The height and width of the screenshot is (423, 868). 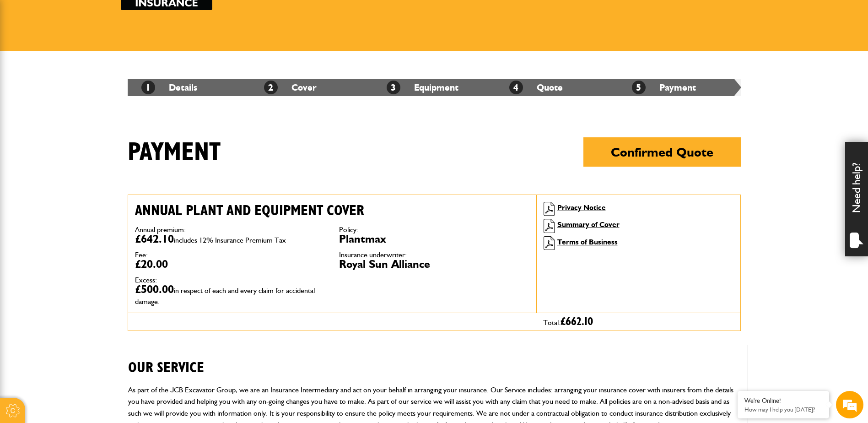 I want to click on div: We're Online!, so click(x=783, y=401).